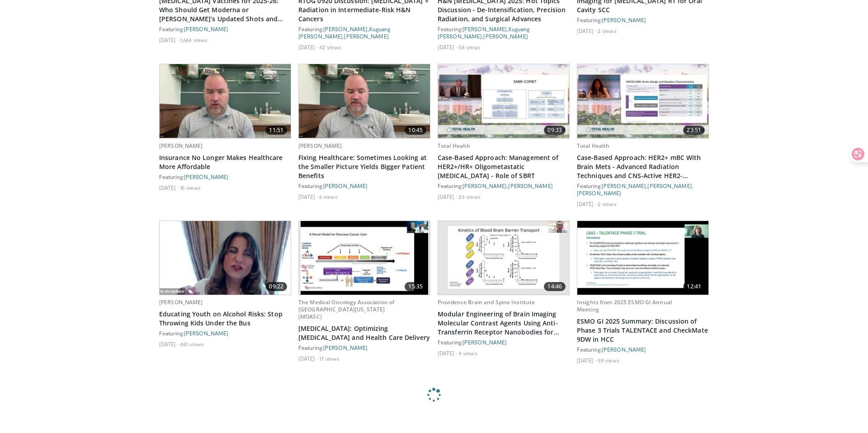 The width and height of the screenshot is (868, 433). Describe the element at coordinates (277, 131) in the screenshot. I see `span: 11:51` at that location.